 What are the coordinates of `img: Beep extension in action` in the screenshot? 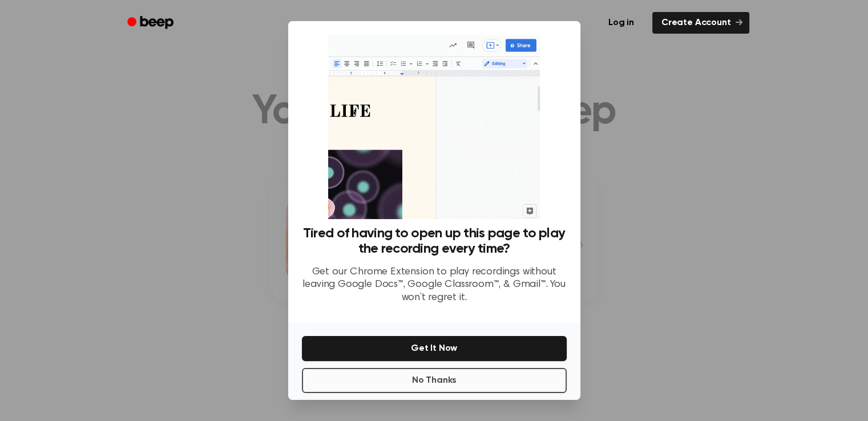 It's located at (434, 127).